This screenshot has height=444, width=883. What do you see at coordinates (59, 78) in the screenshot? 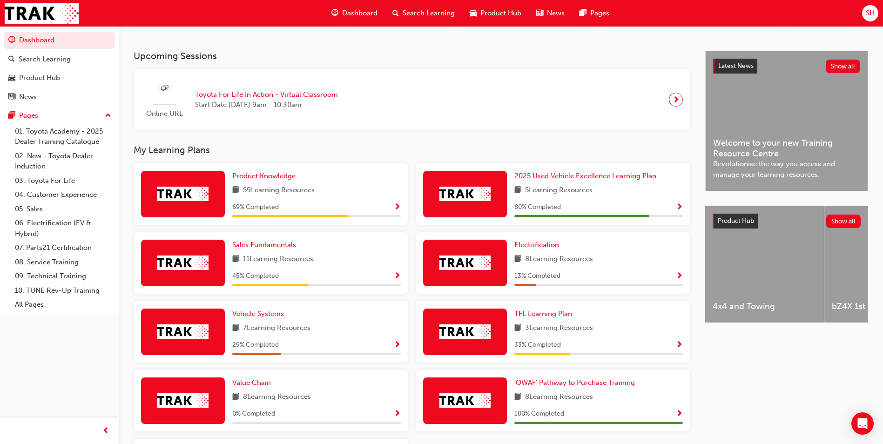
I see `a: Product Hub` at bounding box center [59, 78].